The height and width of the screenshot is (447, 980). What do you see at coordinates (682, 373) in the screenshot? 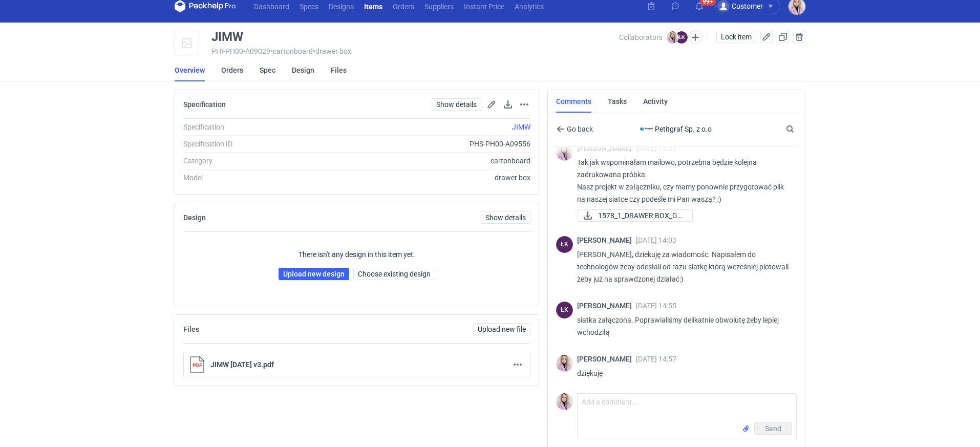
I see `p: dziękuję` at bounding box center [682, 373].